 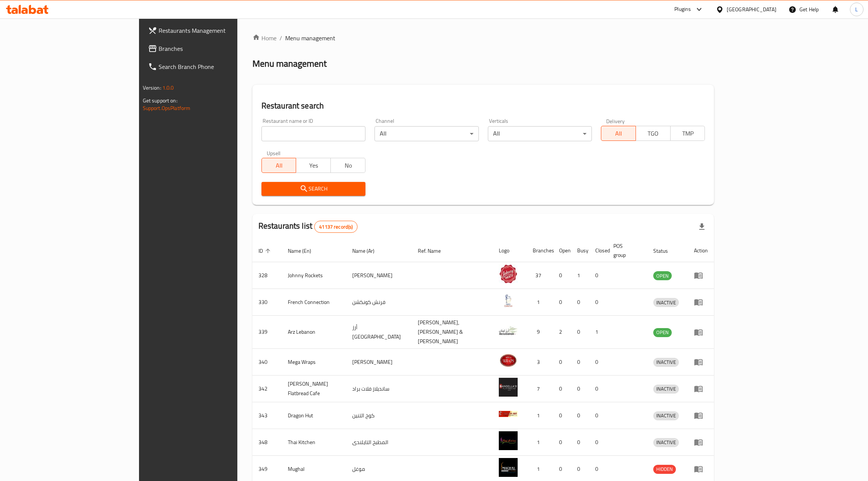 I want to click on a: Support.OpsPlatform, so click(x=166, y=108).